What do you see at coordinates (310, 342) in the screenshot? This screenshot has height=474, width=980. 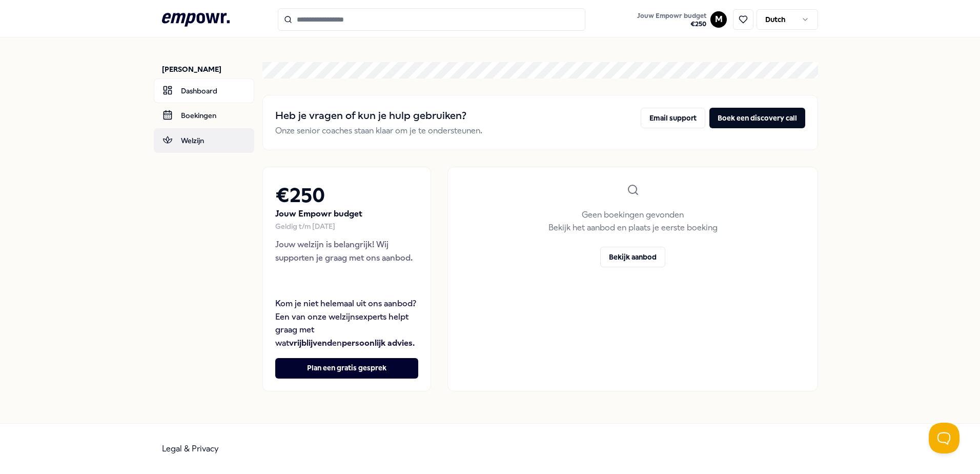 I see `strong: vrijblijvend` at bounding box center [310, 342].